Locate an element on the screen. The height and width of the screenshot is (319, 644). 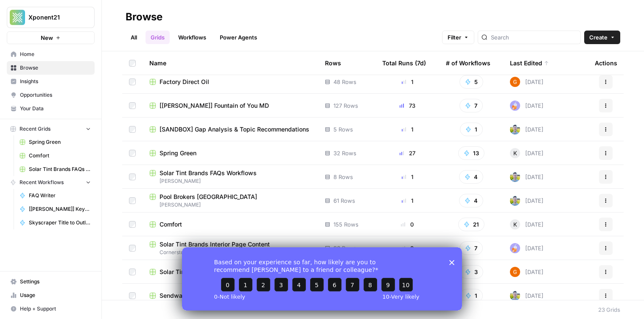
div: Name is located at coordinates (230, 63).